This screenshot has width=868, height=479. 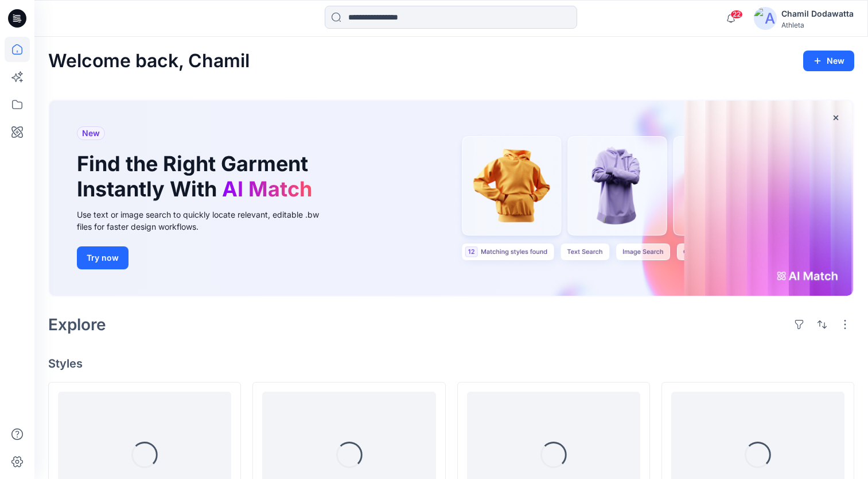 I want to click on div: Chamil Dodawatta, so click(x=817, y=14).